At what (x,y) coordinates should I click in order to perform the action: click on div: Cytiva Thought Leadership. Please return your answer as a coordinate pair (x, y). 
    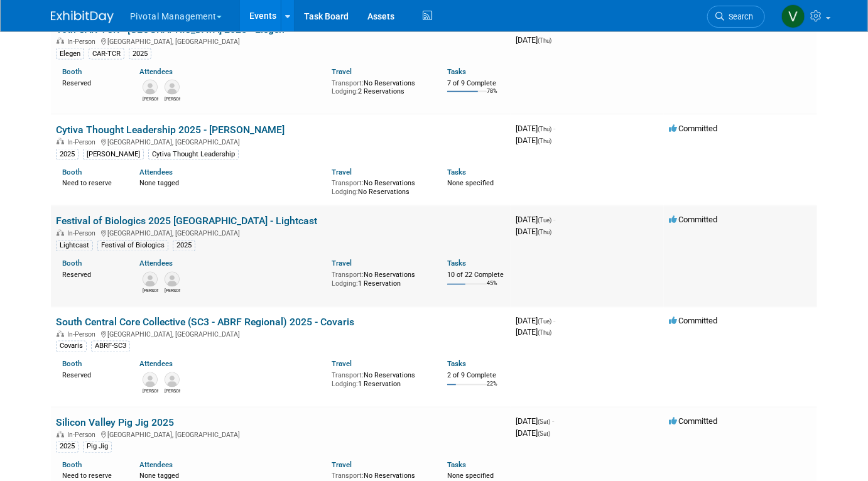
    Looking at the image, I should click on (193, 154).